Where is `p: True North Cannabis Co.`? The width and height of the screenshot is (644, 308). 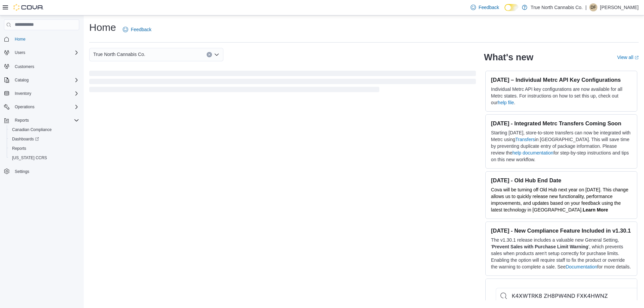
p: True North Cannabis Co. is located at coordinates (556, 7).